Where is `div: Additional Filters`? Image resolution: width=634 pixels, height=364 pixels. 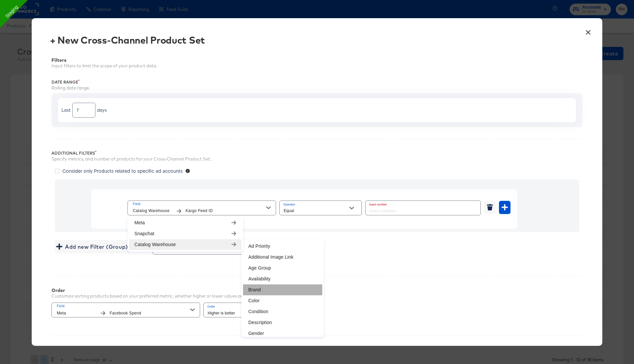
div: Additional Filters is located at coordinates (317, 153).